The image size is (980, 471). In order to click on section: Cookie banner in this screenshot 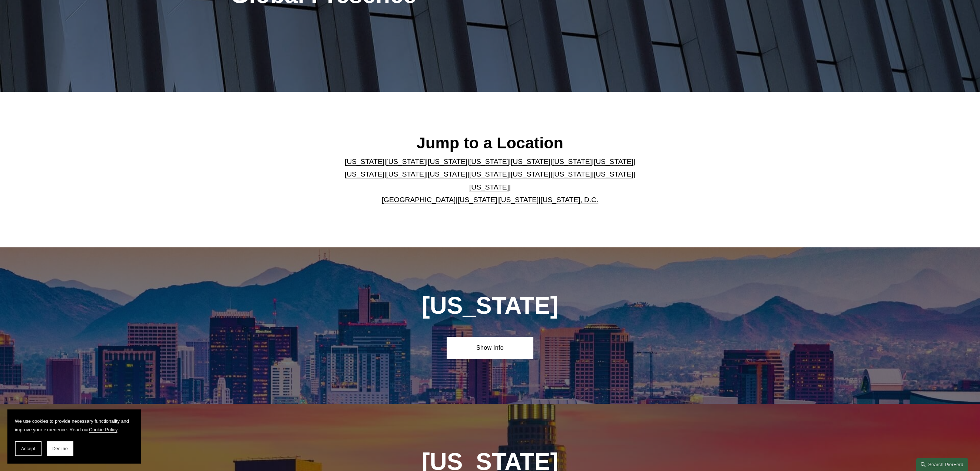, I will do `click(74, 436)`.